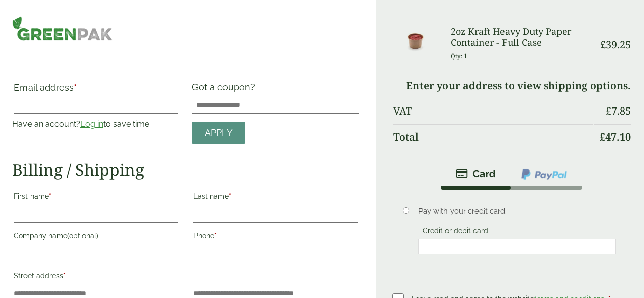  Describe the element at coordinates (455, 232) in the screenshot. I see `label: Credit or debit card` at that location.